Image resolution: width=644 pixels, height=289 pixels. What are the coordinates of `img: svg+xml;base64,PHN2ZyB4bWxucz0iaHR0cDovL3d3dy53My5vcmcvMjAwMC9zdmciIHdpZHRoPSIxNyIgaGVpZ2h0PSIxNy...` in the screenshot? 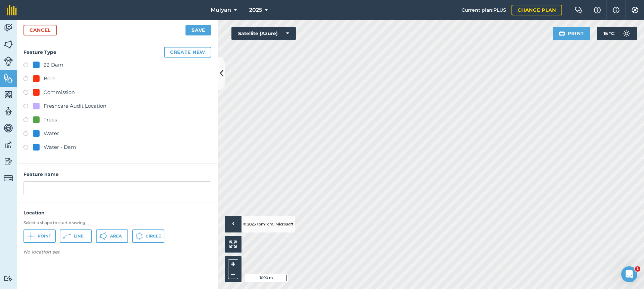 It's located at (616, 10).